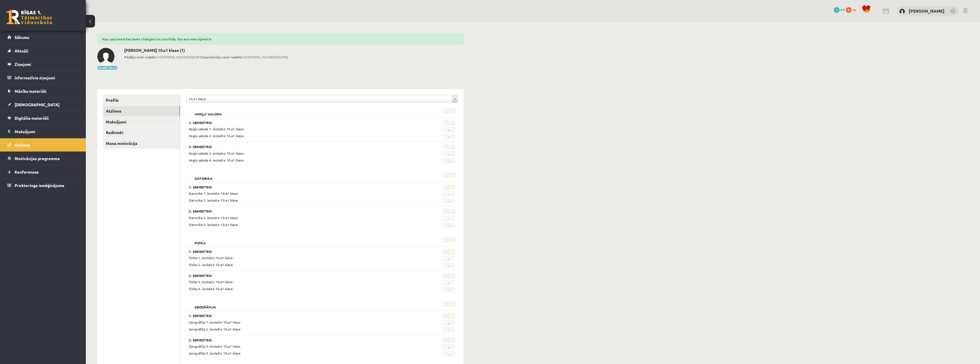  I want to click on a: Radinieki, so click(141, 132).